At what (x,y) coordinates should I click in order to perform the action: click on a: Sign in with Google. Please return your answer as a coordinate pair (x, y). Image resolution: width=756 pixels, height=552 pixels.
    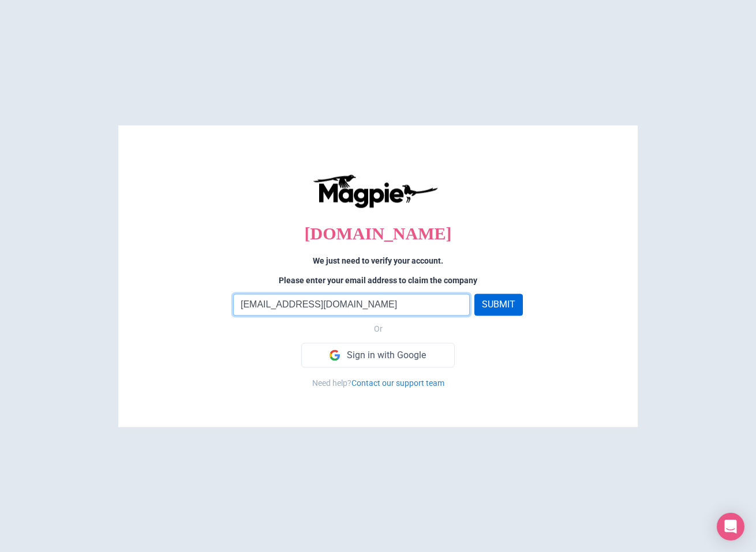
    Looking at the image, I should click on (377, 355).